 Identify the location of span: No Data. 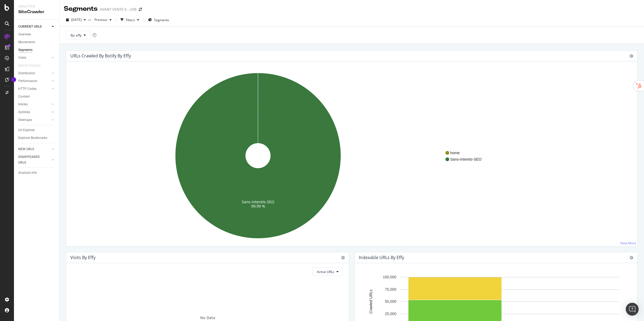
(208, 318).